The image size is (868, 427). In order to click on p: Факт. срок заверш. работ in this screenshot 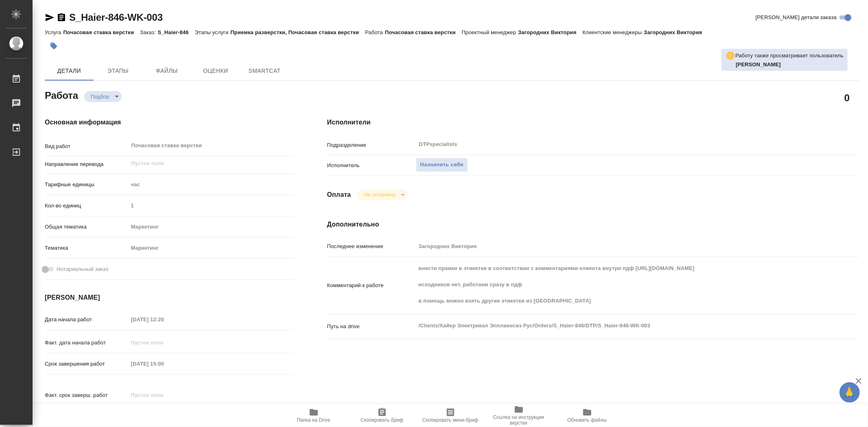, I will do `click(86, 395)`.